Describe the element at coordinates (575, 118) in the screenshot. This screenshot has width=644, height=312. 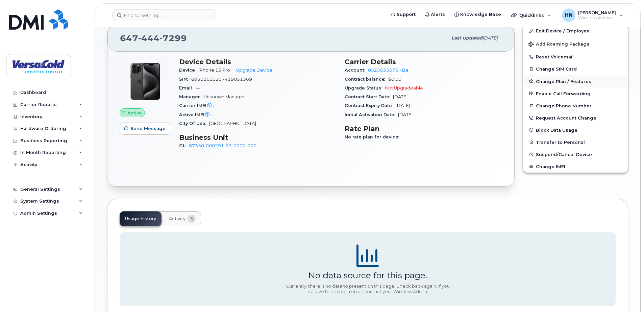
I see `button: Request Account Change` at that location.